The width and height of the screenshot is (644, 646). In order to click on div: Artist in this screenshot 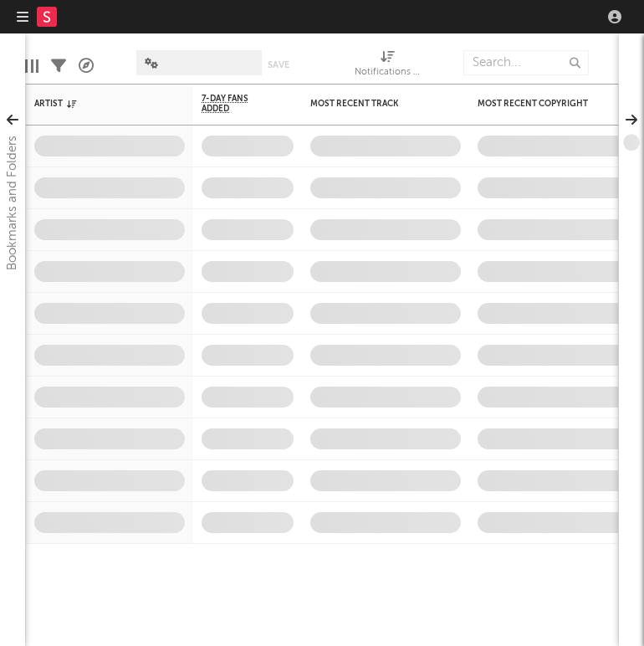, I will do `click(97, 104)`.